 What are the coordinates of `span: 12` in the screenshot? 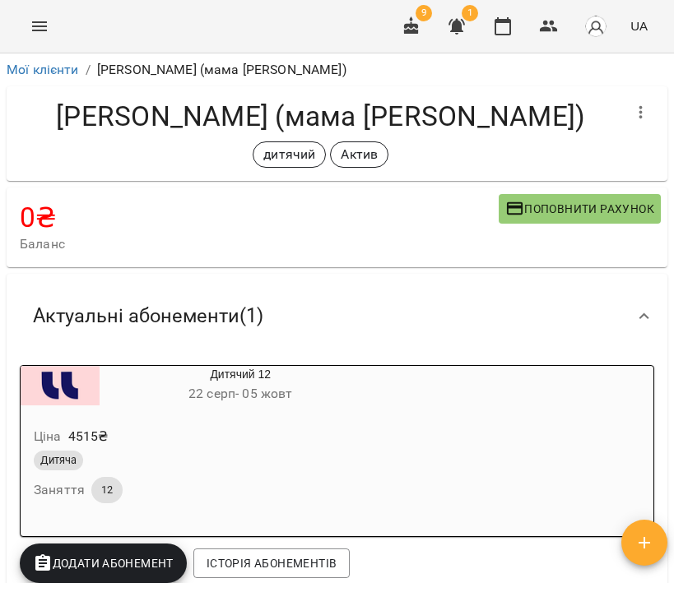 It's located at (107, 490).